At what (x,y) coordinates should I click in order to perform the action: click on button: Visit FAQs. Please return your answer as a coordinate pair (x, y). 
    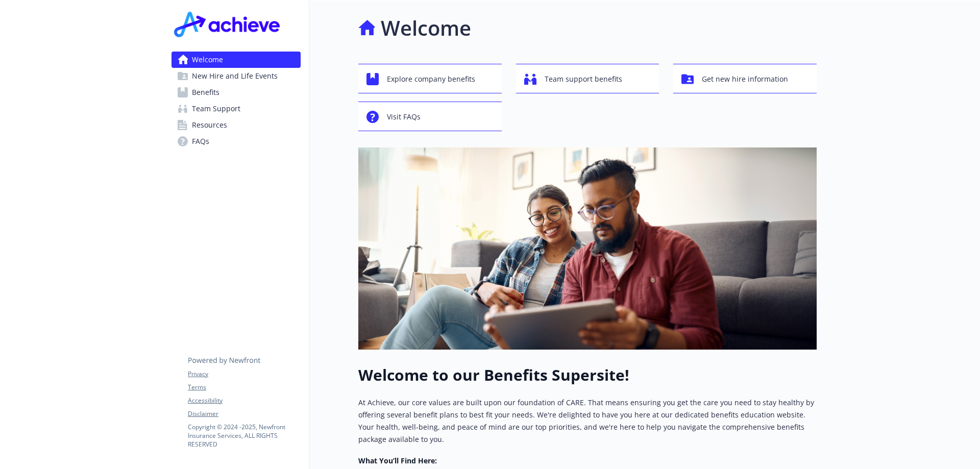
    Looking at the image, I should click on (430, 116).